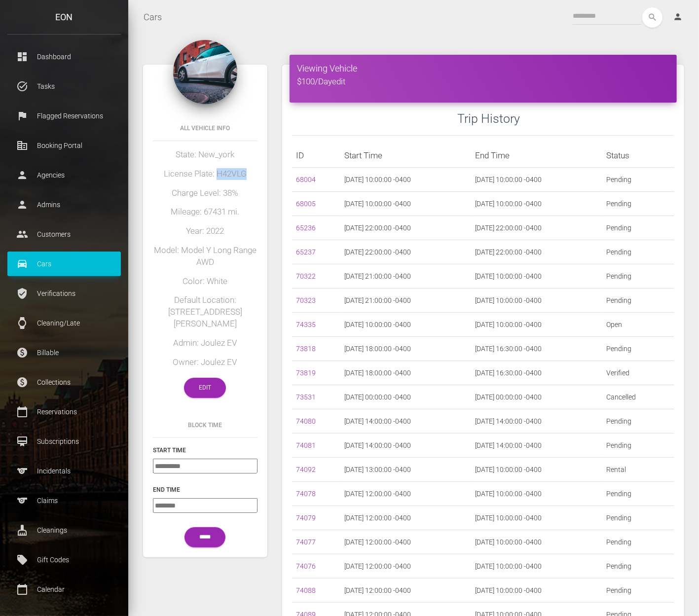 This screenshot has width=699, height=616. What do you see at coordinates (678, 17) in the screenshot?
I see `a: person` at bounding box center [678, 17].